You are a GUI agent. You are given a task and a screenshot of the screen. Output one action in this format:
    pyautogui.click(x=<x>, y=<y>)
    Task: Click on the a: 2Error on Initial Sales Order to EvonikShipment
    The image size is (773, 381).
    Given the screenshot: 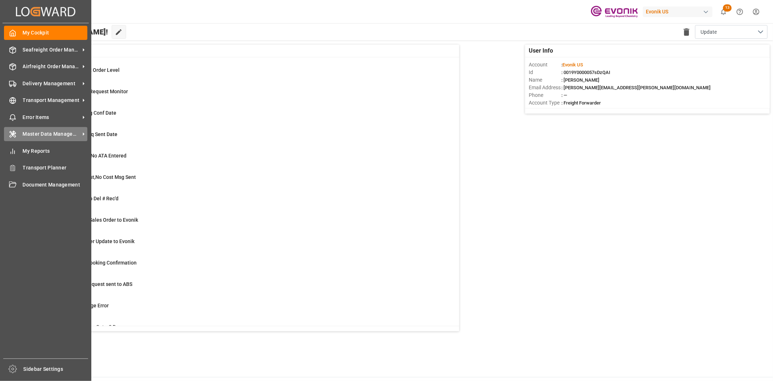 What is the action you would take?
    pyautogui.click(x=244, y=224)
    